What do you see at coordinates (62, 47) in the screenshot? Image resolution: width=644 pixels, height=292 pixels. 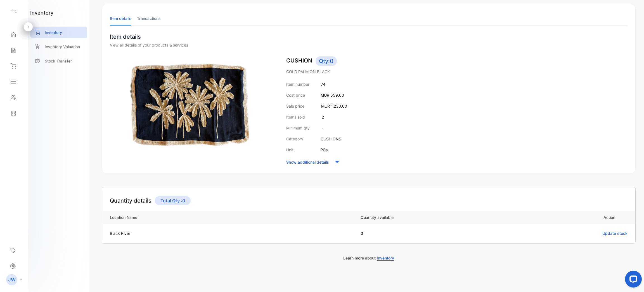 I see `p: Inventory Valuation` at bounding box center [62, 47].